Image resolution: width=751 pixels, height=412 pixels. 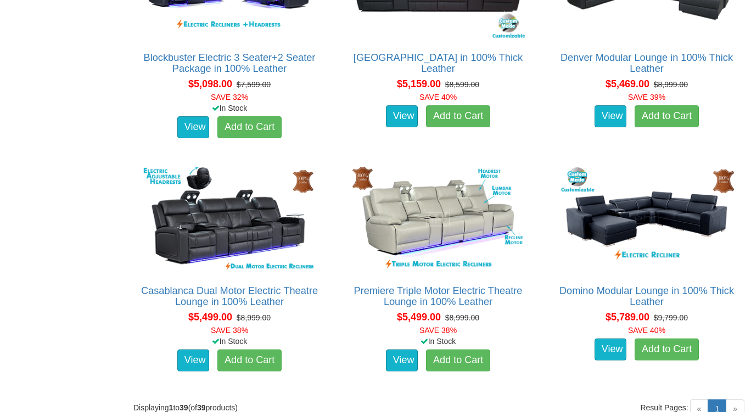 What do you see at coordinates (627, 317) in the screenshot?
I see `span: $5,789.00` at bounding box center [627, 317].